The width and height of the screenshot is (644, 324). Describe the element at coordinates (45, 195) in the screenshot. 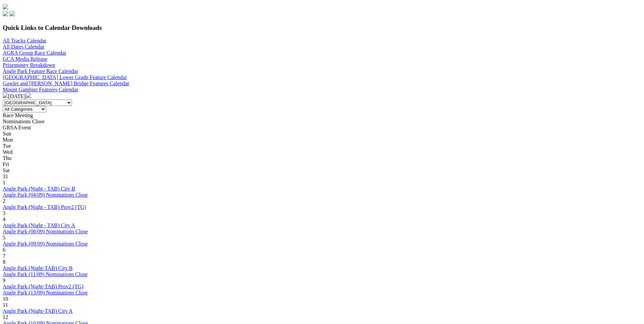

I see `a: Angle Park (04/09) Nominations Close` at that location.